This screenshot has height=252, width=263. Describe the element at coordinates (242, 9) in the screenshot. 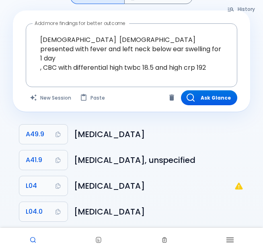

I see `button: History` at that location.